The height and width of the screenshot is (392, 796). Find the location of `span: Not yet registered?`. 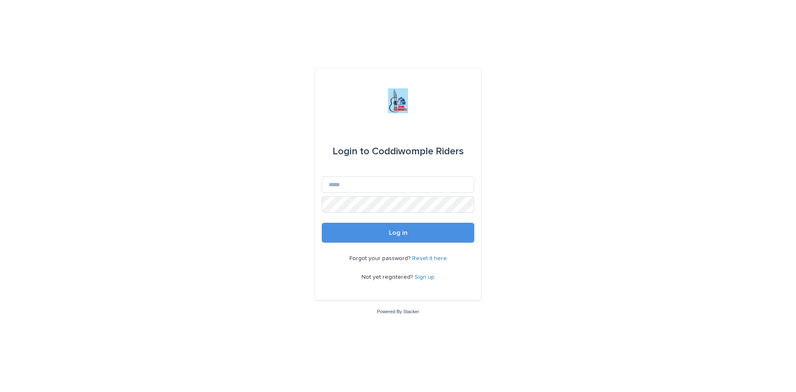

span: Not yet registered? is located at coordinates (388, 277).